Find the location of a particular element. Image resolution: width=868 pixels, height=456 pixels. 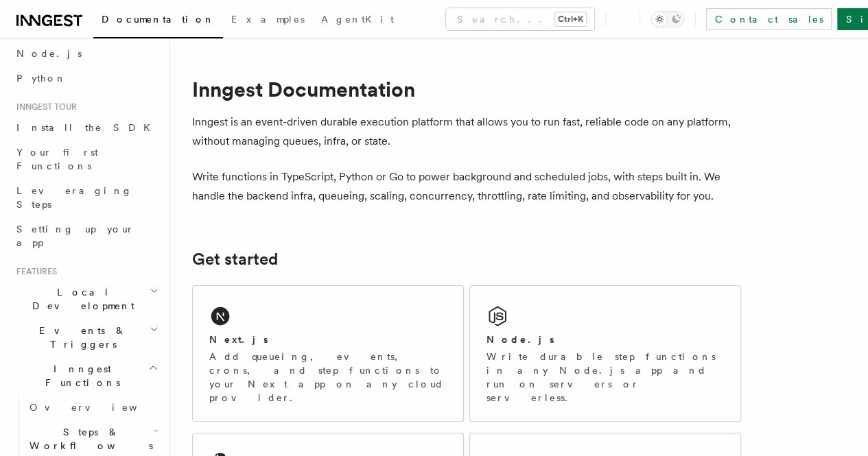

span: Python is located at coordinates (41, 78).